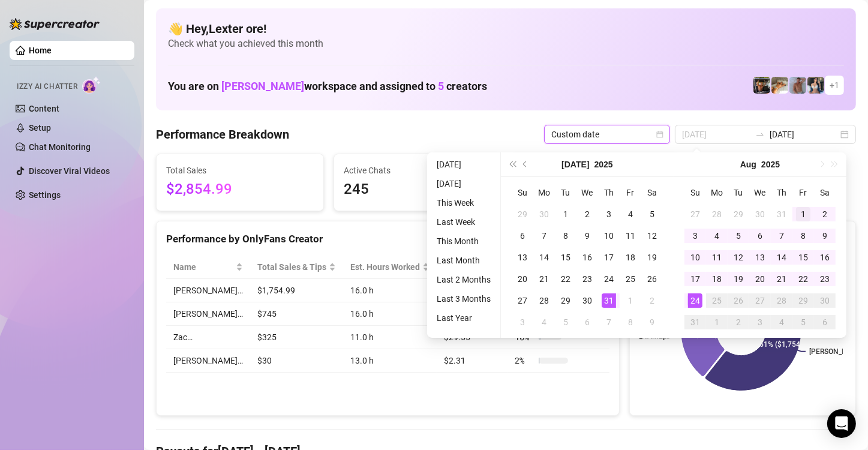 This screenshot has height=450, width=868. What do you see at coordinates (566, 323) in the screenshot?
I see `td: 2025-08-05` at bounding box center [566, 323].